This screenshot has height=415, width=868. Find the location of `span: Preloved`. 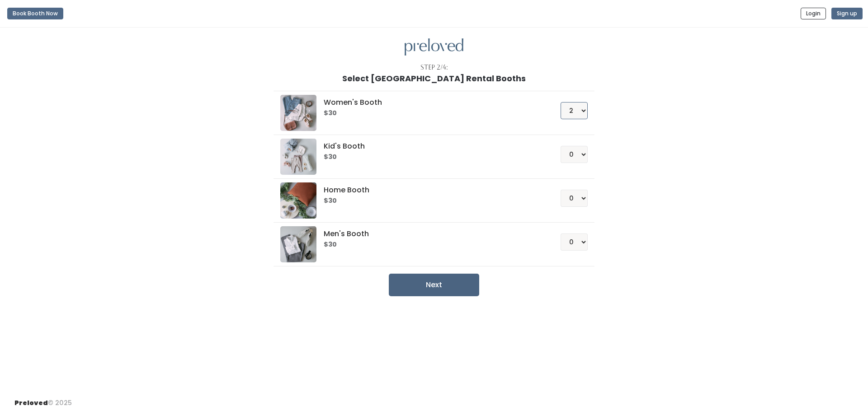

span: Preloved is located at coordinates (31, 403).